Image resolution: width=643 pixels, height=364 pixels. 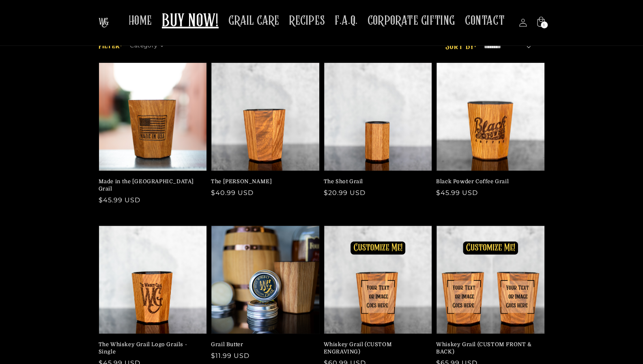 What do you see at coordinates (140, 21) in the screenshot?
I see `a: HOME` at bounding box center [140, 21].